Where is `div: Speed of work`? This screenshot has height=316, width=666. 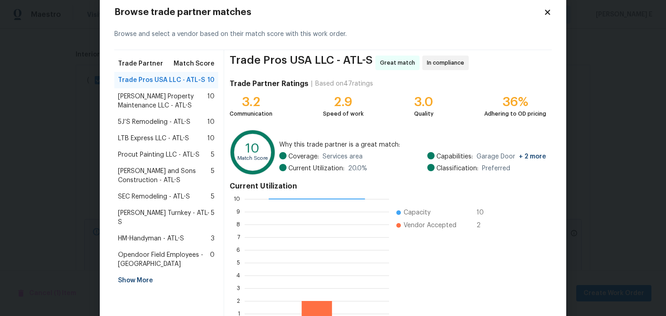
div: Speed of work is located at coordinates (343, 114).